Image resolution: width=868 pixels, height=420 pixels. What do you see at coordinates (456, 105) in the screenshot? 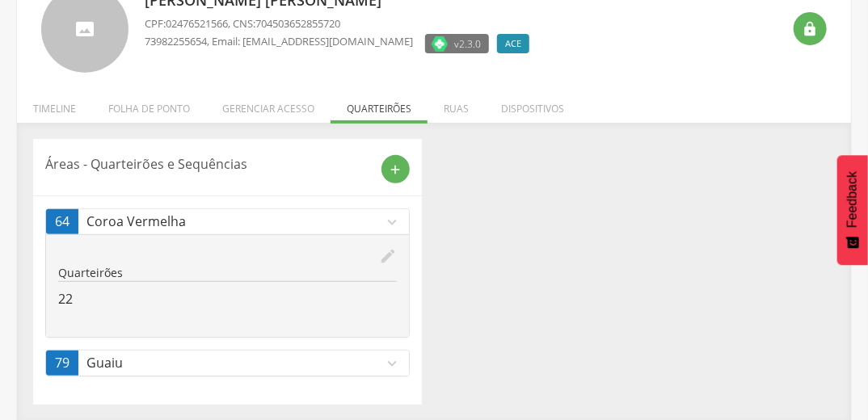
I see `li: Ruas` at bounding box center [456, 105].